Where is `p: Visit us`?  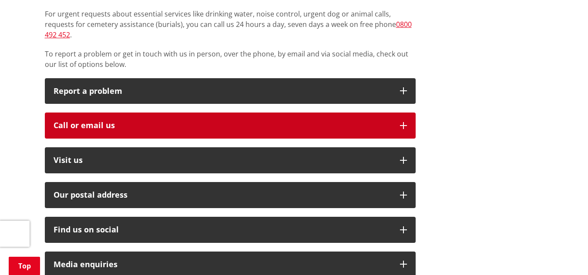 p: Visit us is located at coordinates (222, 160).